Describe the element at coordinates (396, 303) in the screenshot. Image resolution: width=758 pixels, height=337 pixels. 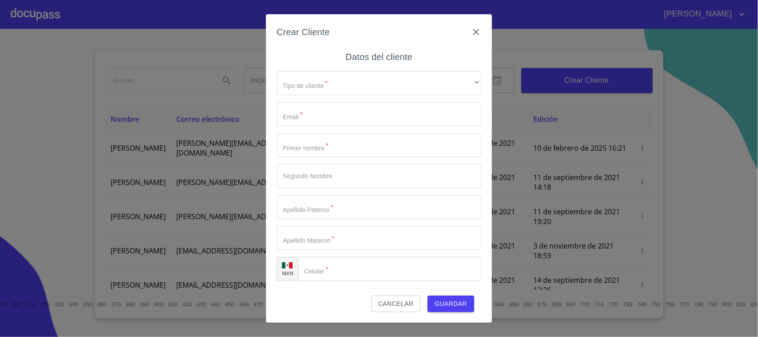
I see `button: Cancelar` at that location.